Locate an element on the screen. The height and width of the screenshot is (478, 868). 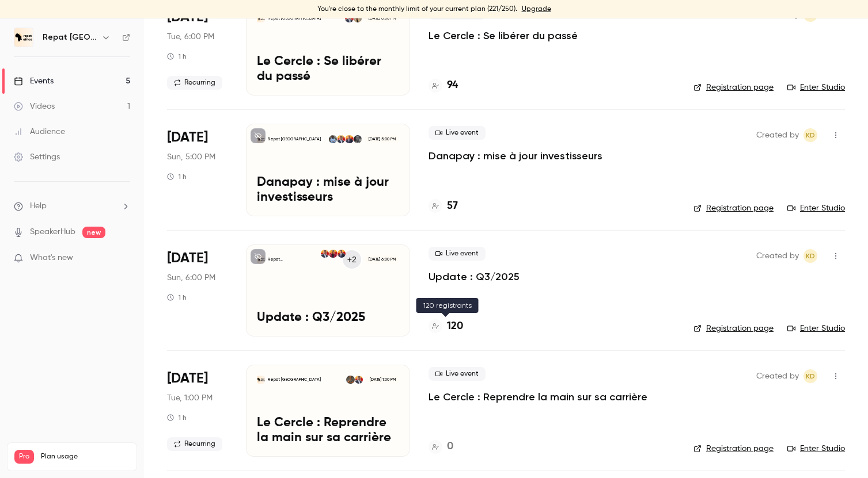
img: Fatoumata Dia is located at coordinates (332, 253).